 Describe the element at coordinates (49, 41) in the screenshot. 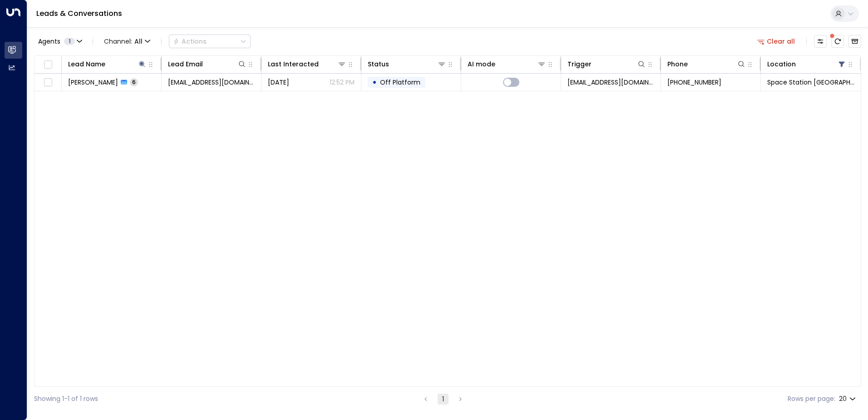

I see `span: Agents` at that location.